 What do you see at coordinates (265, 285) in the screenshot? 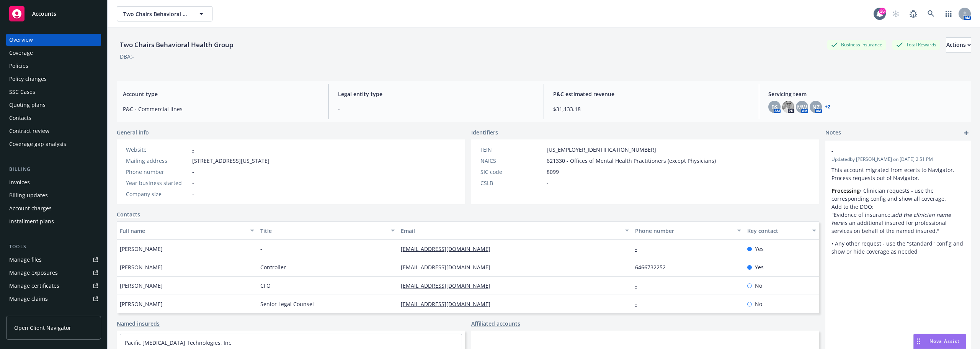
I see `span: CFO` at bounding box center [265, 285].